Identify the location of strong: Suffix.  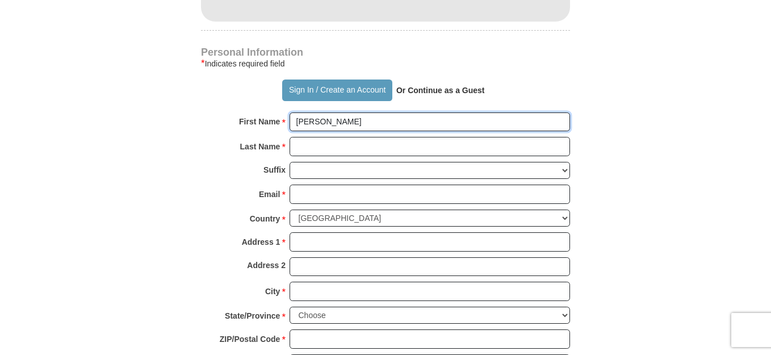
(274, 170).